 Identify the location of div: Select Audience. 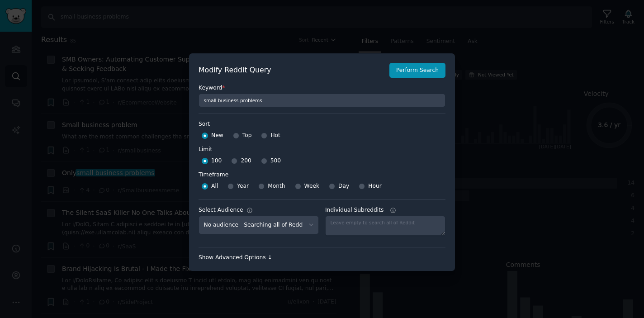
(220, 210).